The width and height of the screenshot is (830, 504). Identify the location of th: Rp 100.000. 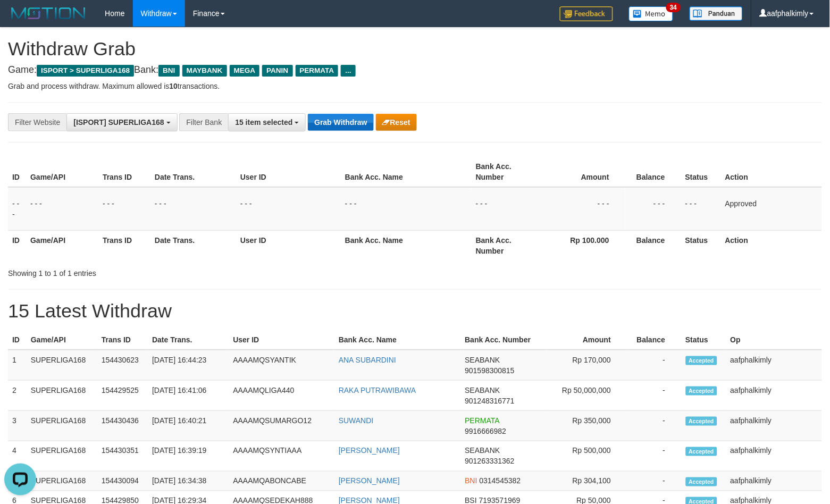
(583, 245).